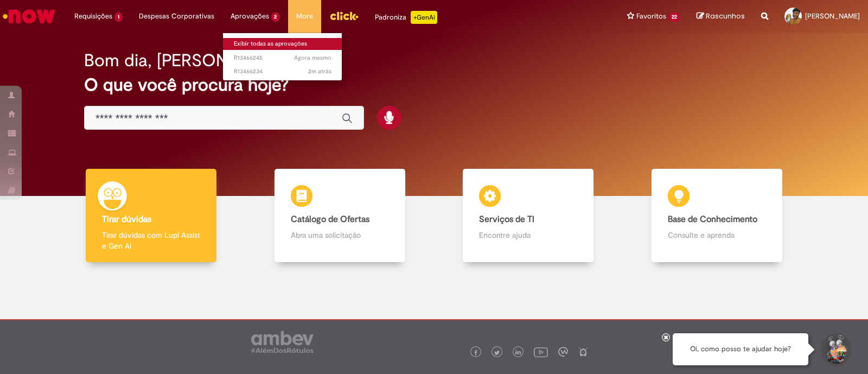 This screenshot has height=374, width=868. Describe the element at coordinates (434, 85) in the screenshot. I see `h2: O que você procura hoje?` at that location.